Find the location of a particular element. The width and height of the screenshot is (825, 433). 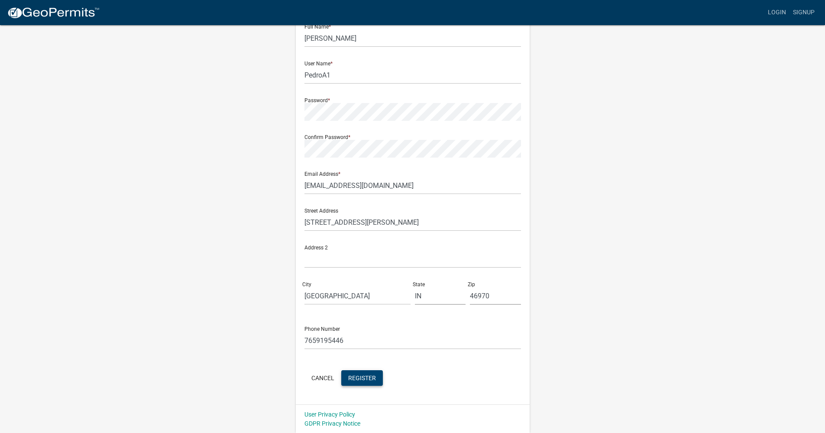

button: Cancel is located at coordinates (323, 378).